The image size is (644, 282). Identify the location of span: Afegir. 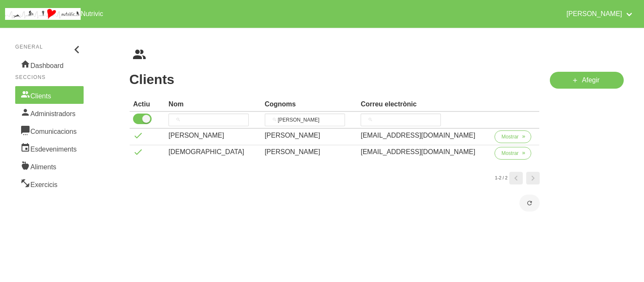
(591, 80).